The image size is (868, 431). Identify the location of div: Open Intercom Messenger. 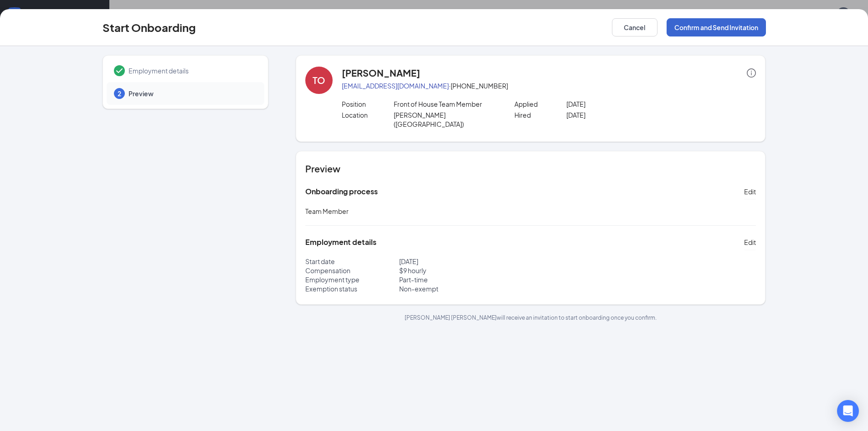
(848, 411).